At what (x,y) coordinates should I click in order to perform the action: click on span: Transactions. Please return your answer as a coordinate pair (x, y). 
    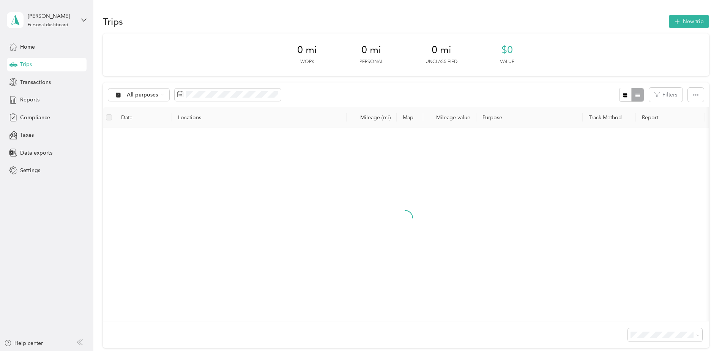
    Looking at the image, I should click on (35, 82).